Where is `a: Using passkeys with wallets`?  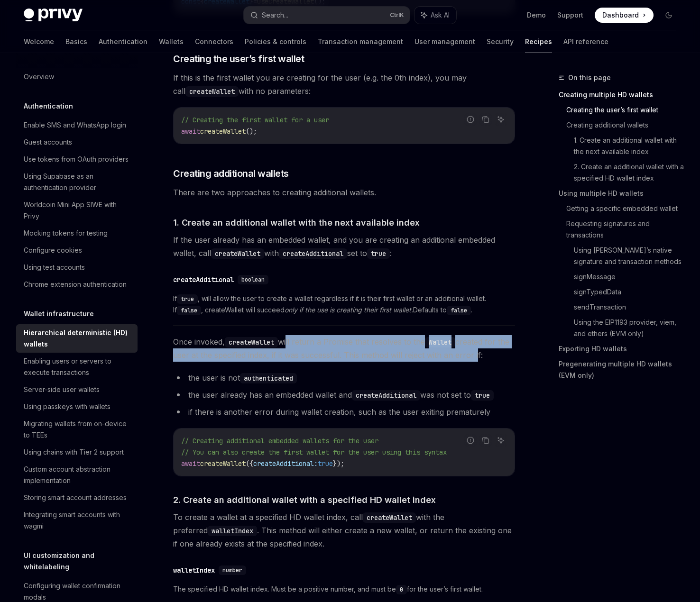
a: Using passkeys with wallets is located at coordinates (77, 407).